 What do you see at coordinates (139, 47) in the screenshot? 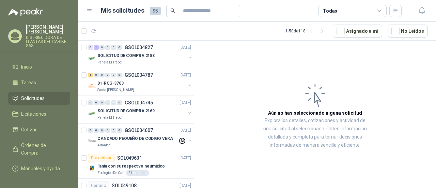
I see `p: GSOL004827` at bounding box center [139, 47].